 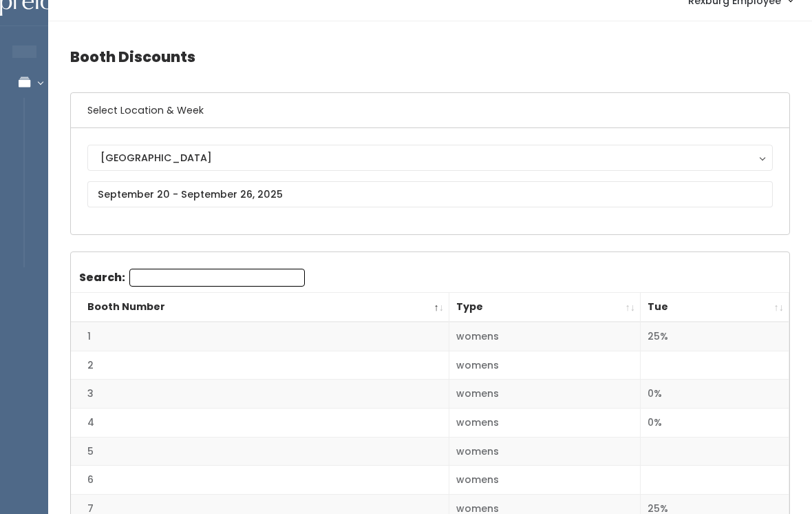 I want to click on th: Type: activate to sort column ascending, so click(x=545, y=308).